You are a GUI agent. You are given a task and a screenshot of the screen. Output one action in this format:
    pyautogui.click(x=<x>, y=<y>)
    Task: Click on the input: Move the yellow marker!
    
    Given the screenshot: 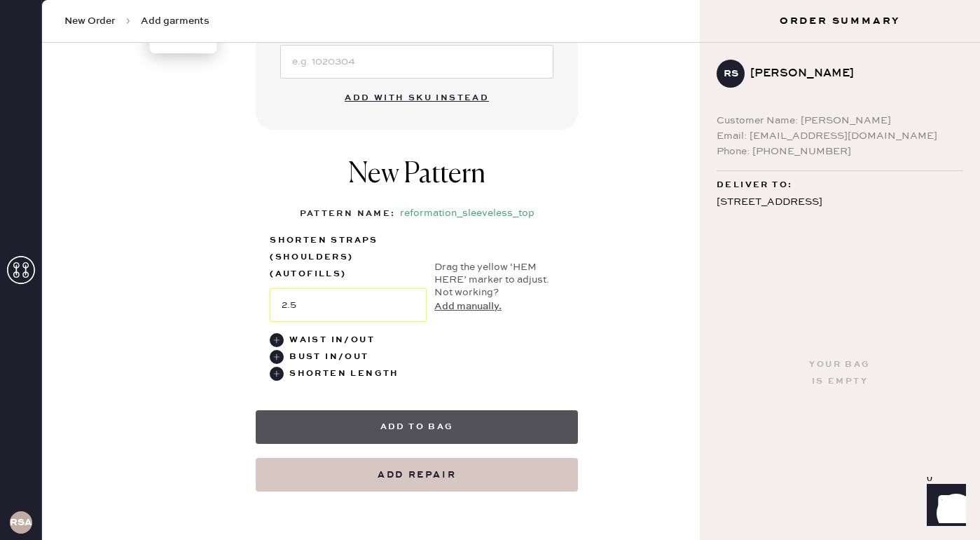 What is the action you would take?
    pyautogui.click(x=348, y=305)
    